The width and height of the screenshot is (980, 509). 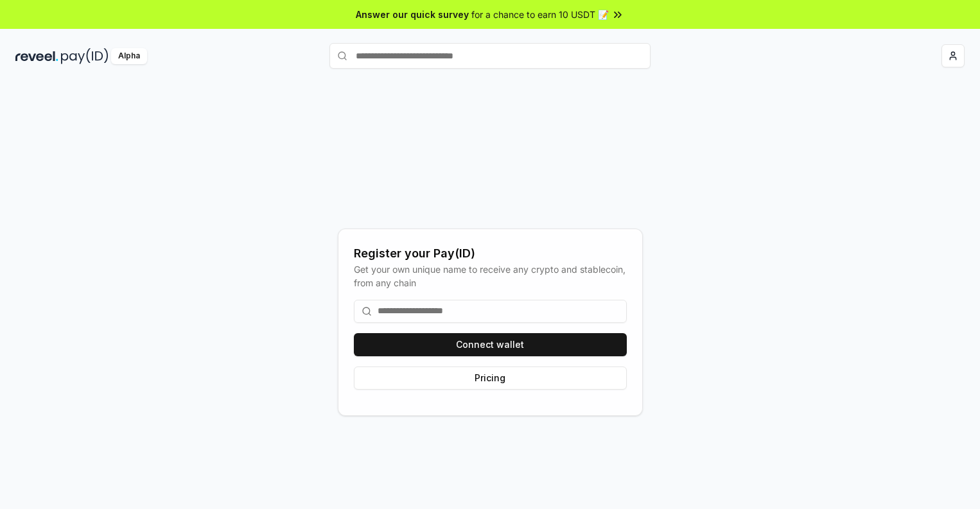 What do you see at coordinates (490, 276) in the screenshot?
I see `div: Get your own unique name to receive any crypto and stablecoin, from any chain` at bounding box center [490, 276].